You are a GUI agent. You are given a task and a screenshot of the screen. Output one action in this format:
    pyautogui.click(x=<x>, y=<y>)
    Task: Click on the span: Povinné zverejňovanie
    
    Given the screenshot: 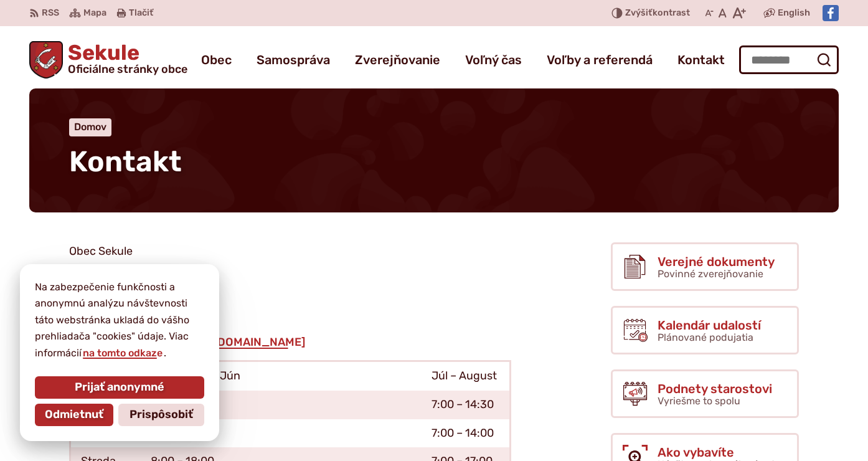 What is the action you would take?
    pyautogui.click(x=710, y=274)
    